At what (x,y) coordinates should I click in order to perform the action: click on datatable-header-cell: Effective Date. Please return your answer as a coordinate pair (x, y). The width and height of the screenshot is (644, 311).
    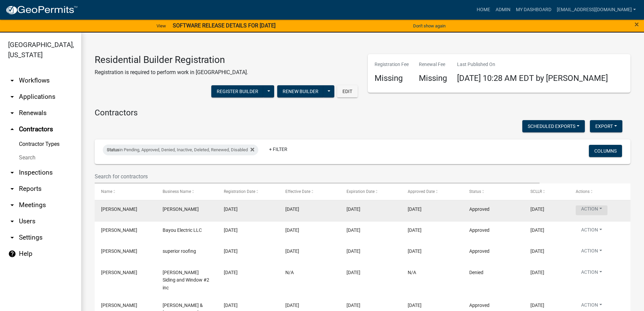
    Looking at the image, I should click on (309, 191).